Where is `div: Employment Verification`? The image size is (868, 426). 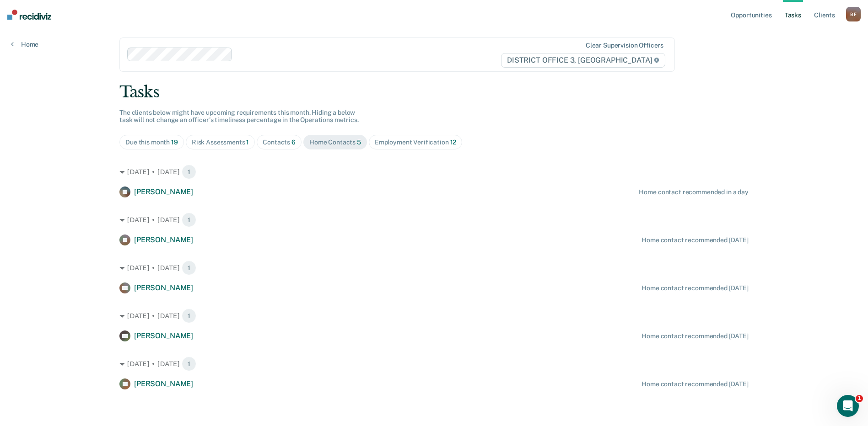
div: Employment Verification is located at coordinates (415, 142).